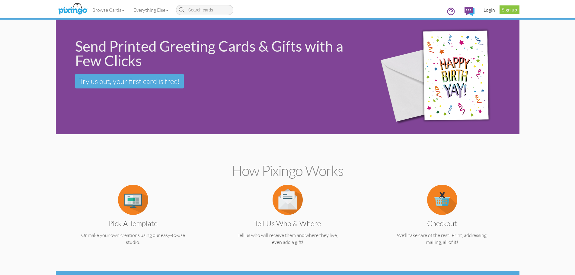  Describe the element at coordinates (288, 239) in the screenshot. I see `p: Tell us who will receive them and where they live, even add a gift!` at that location.